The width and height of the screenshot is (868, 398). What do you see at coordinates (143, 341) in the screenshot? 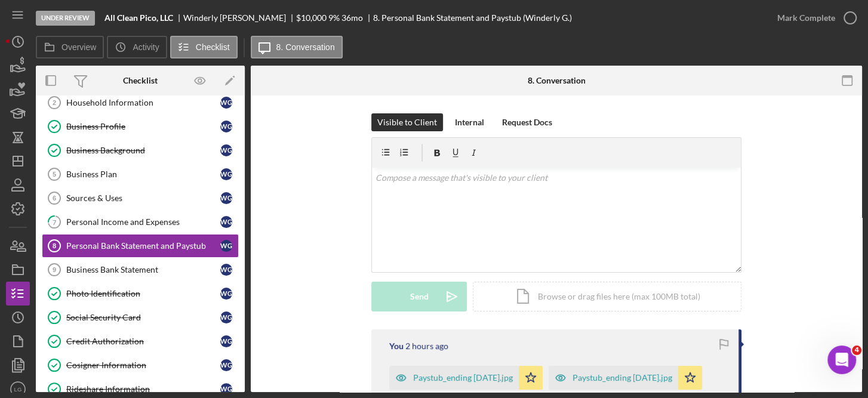
I see `div: Credit Authorization` at bounding box center [143, 341].